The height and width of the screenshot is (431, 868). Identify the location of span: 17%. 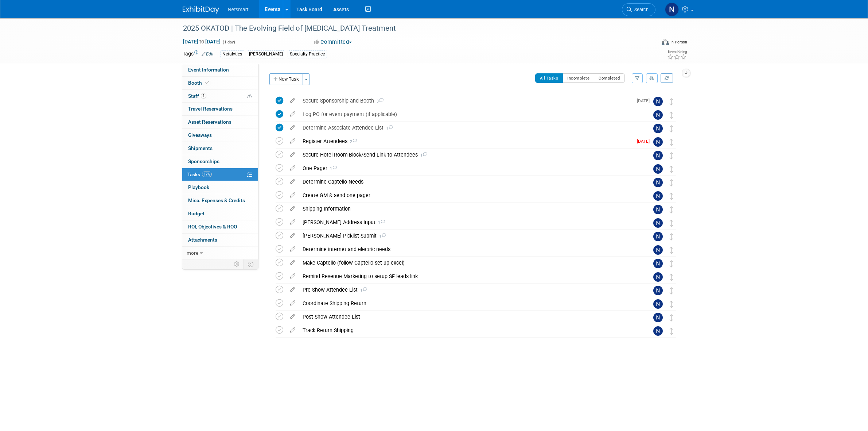
(206, 174).